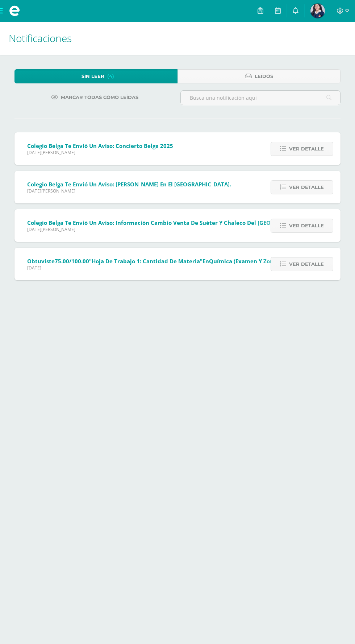 This screenshot has width=355, height=644. What do you see at coordinates (72, 261) in the screenshot?
I see `span: 75.00/100.00` at bounding box center [72, 261].